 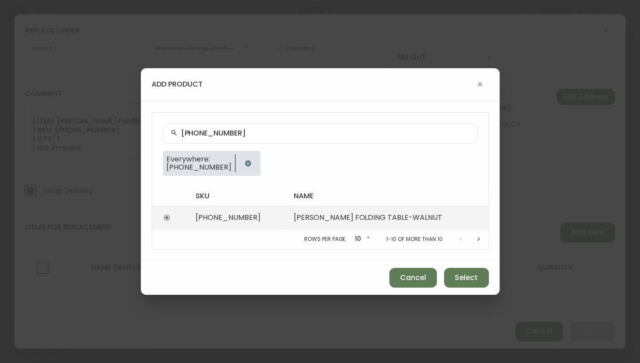 I want to click on button: Select, so click(x=467, y=278).